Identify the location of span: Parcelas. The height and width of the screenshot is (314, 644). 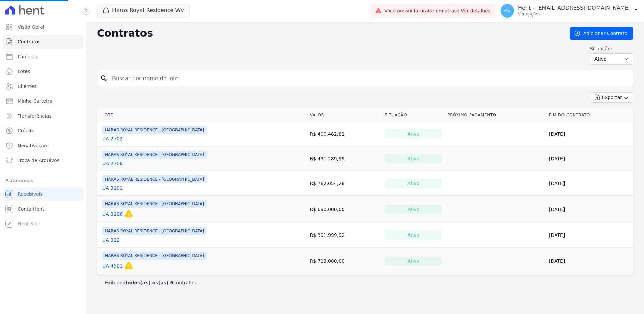
(28, 57).